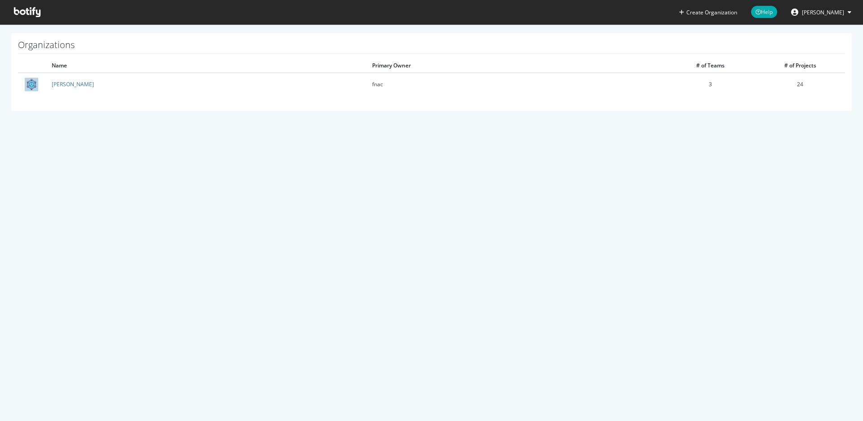  What do you see at coordinates (515, 66) in the screenshot?
I see `th: Primary Owner` at bounding box center [515, 66].